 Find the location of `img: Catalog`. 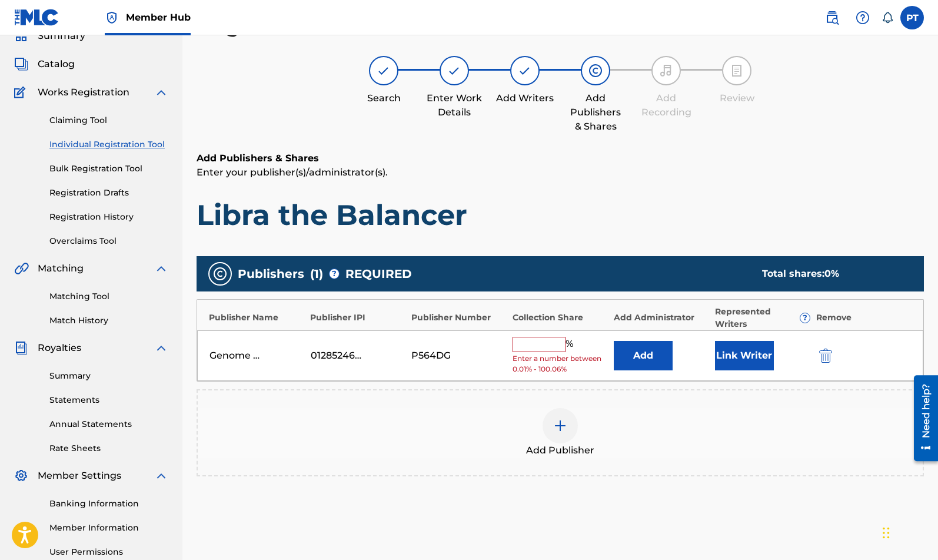

img: Catalog is located at coordinates (22, 64).